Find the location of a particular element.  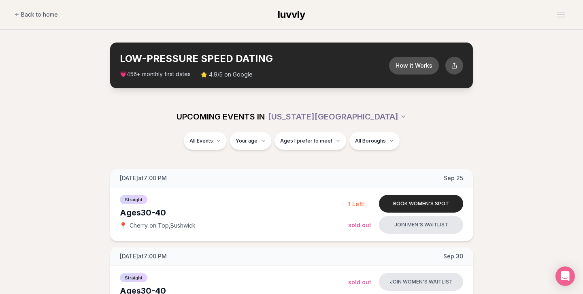

span: 1 Left! is located at coordinates (356, 204).